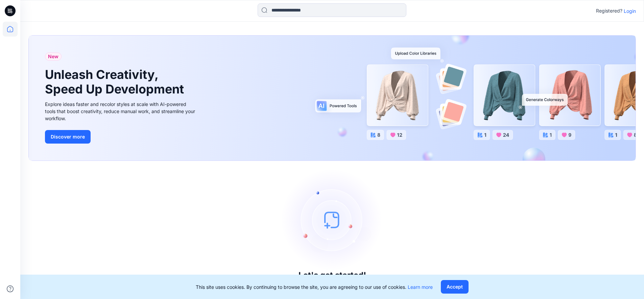  What do you see at coordinates (333, 220) in the screenshot?
I see `img: empty-state-image.svg` at bounding box center [333, 220].